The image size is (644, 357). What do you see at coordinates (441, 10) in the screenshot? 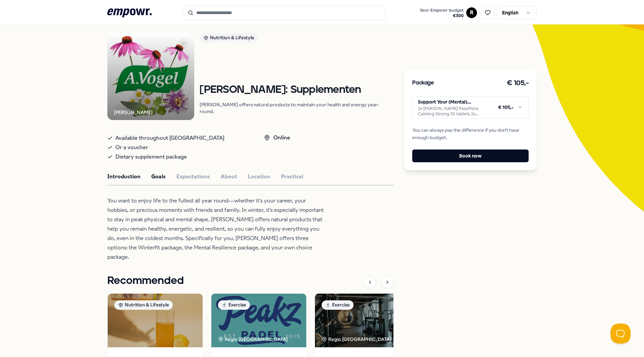
I see `span: Your Empowr budget` at bounding box center [441, 10].